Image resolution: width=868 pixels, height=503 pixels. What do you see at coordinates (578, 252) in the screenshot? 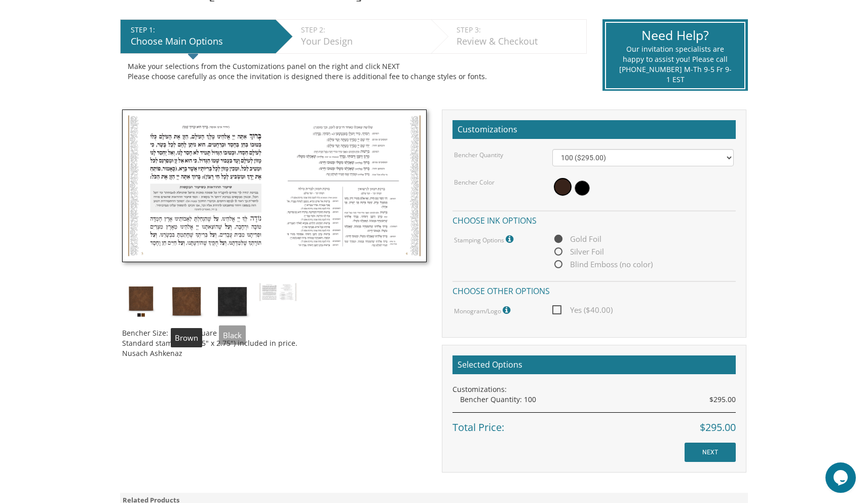
I see `span: Silver Foil` at bounding box center [578, 252].